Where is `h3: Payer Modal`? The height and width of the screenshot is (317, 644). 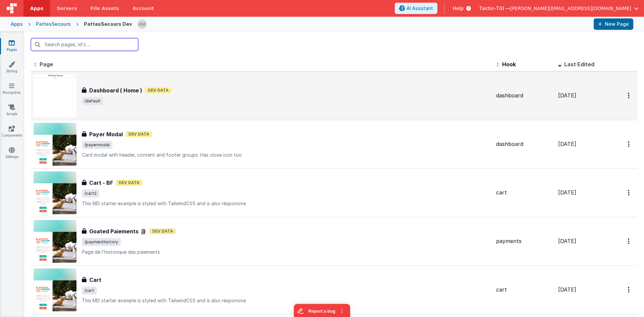 h3: Payer Modal is located at coordinates (106, 134).